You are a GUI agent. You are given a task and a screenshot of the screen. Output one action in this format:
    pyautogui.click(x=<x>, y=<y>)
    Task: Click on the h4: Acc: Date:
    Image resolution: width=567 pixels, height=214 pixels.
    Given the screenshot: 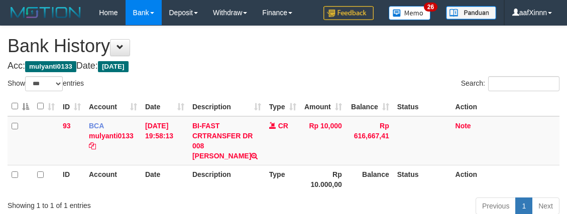 What is the action you would take?
    pyautogui.click(x=283, y=66)
    